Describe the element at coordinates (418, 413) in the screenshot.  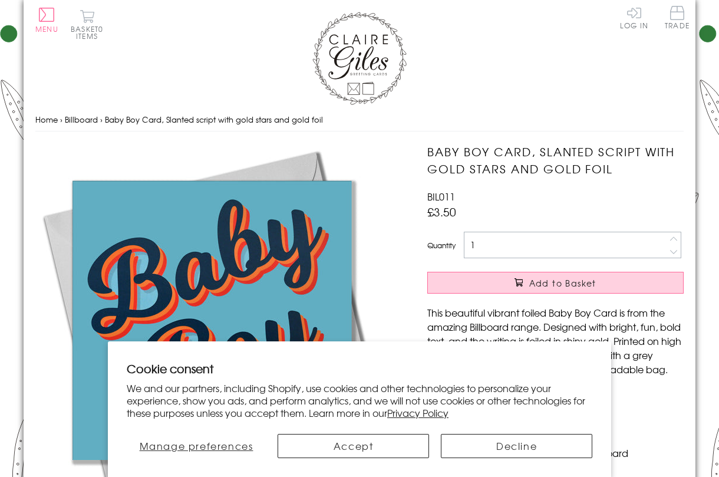
I see `a: Privacy Policy` at that location.